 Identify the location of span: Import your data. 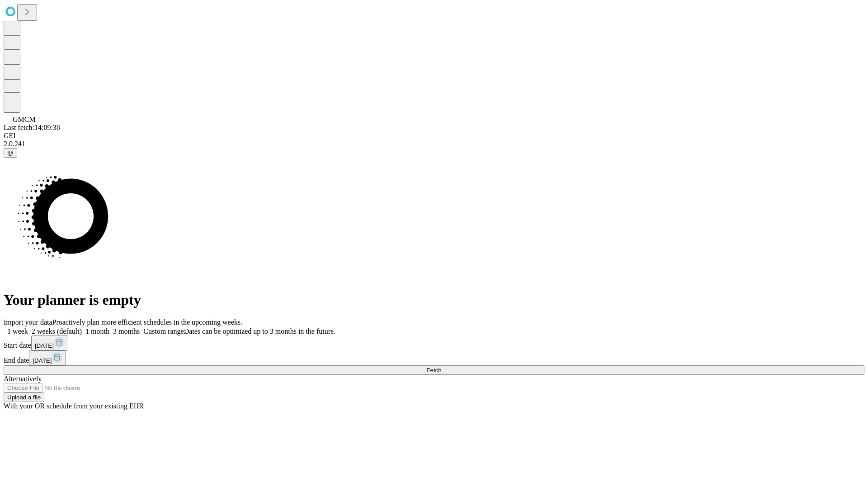
(28, 322).